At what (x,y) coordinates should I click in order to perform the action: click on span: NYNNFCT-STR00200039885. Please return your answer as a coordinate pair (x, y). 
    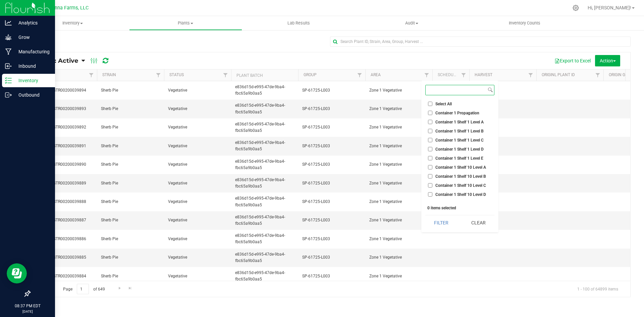
    Looking at the image, I should click on (63, 257).